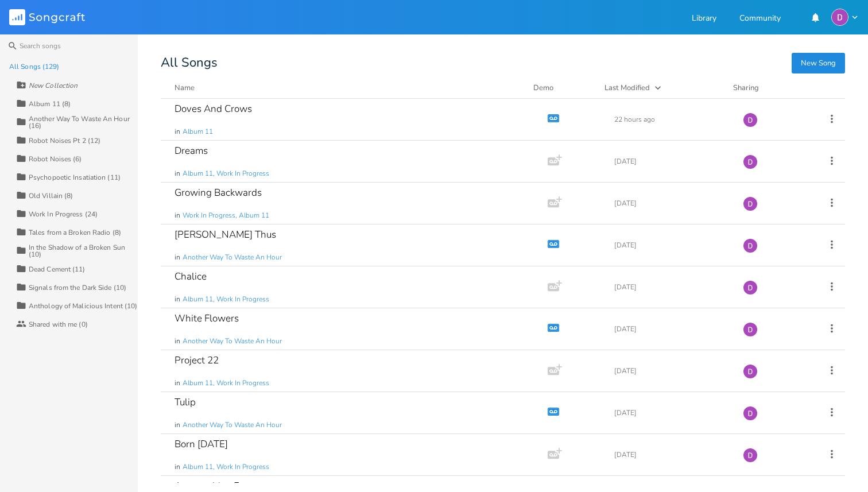 This screenshot has width=868, height=492. What do you see at coordinates (197, 132) in the screenshot?
I see `span: Album 11` at bounding box center [197, 132].